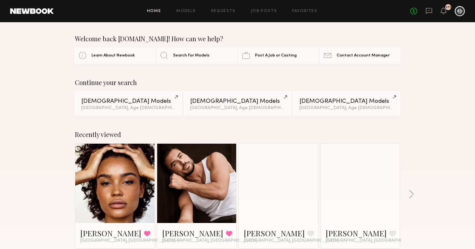 This screenshot has width=475, height=249. I want to click on a: Favorites, so click(304, 11).